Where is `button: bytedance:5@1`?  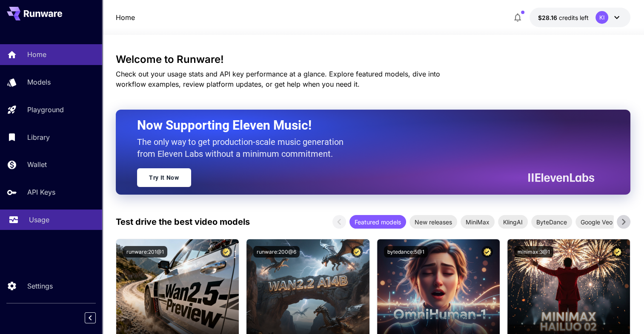
button: bytedance:5@1 is located at coordinates (406, 252).